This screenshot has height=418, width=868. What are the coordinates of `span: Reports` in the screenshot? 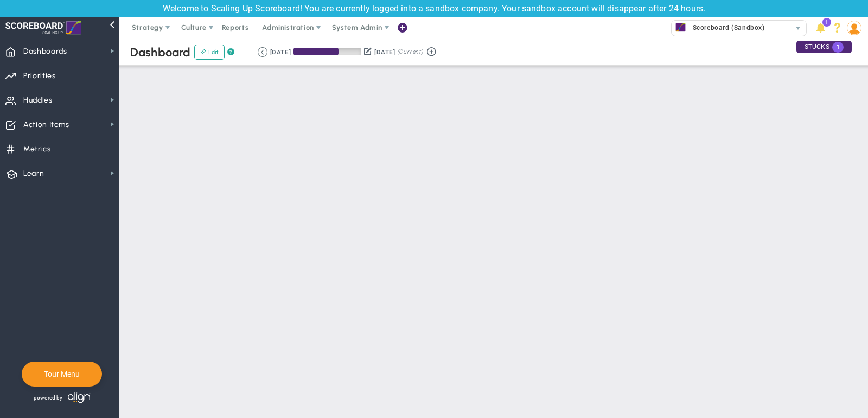 It's located at (235, 28).